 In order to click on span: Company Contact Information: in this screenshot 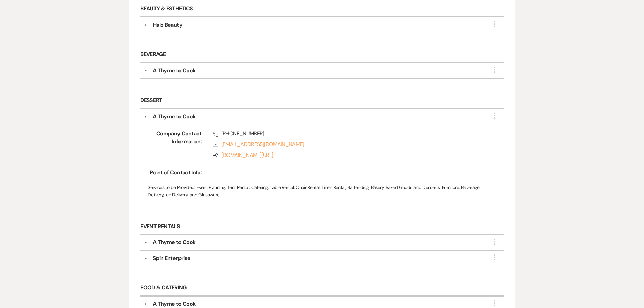, I will do `click(175, 146)`.